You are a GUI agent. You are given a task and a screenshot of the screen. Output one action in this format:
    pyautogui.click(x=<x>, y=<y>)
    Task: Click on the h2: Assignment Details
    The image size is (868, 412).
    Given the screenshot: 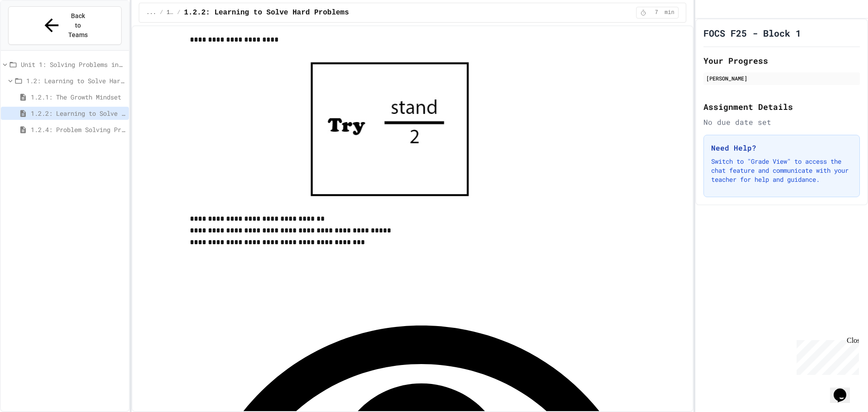 What is the action you would take?
    pyautogui.click(x=782, y=107)
    